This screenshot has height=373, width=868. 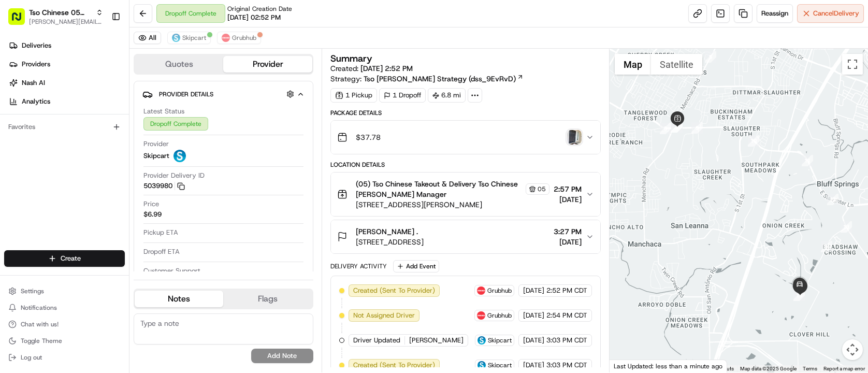 What do you see at coordinates (161, 233) in the screenshot?
I see `span: Pickup ETA` at bounding box center [161, 233].